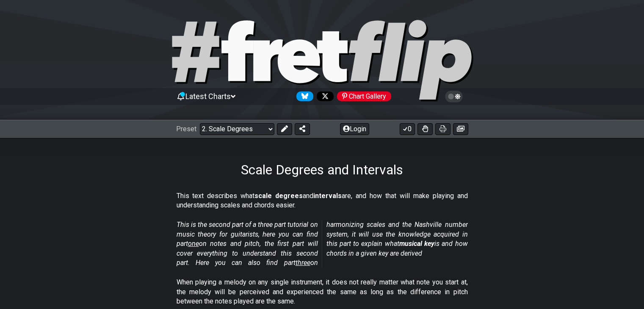 The image size is (644, 309). Describe the element at coordinates (362, 96) in the screenshot. I see `a: #fretflip at Pinterest` at that location.